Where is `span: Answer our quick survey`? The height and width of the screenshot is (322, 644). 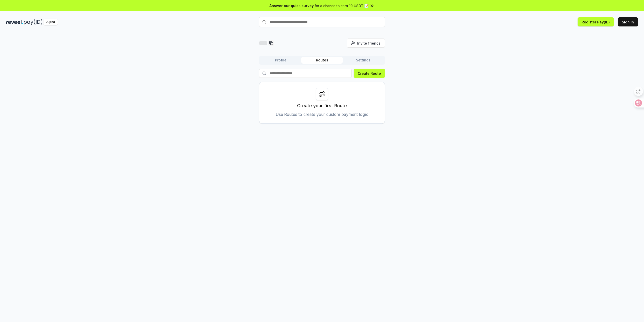 span: Answer our quick survey is located at coordinates (292, 6).